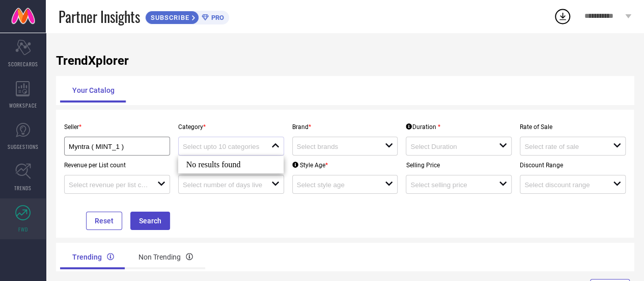 The image size is (644, 281). I want to click on input: Select rate of sale, so click(564, 147).